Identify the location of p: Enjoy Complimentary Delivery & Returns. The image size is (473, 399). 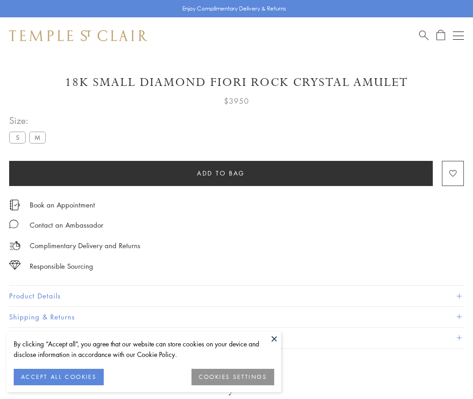
(234, 9).